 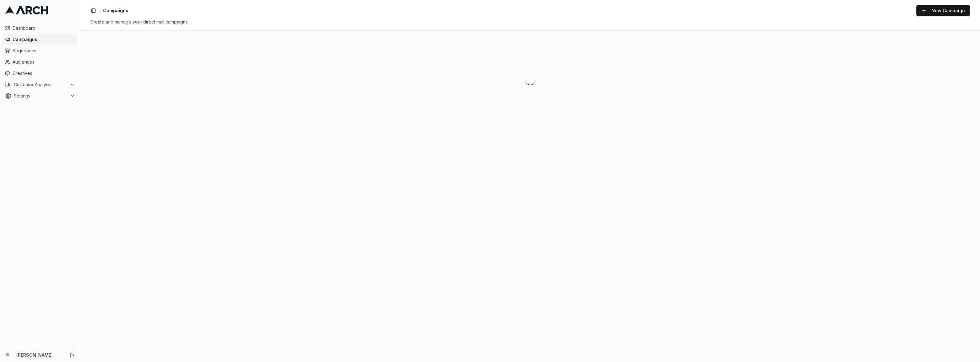 I want to click on span: Dashboard, so click(x=43, y=28).